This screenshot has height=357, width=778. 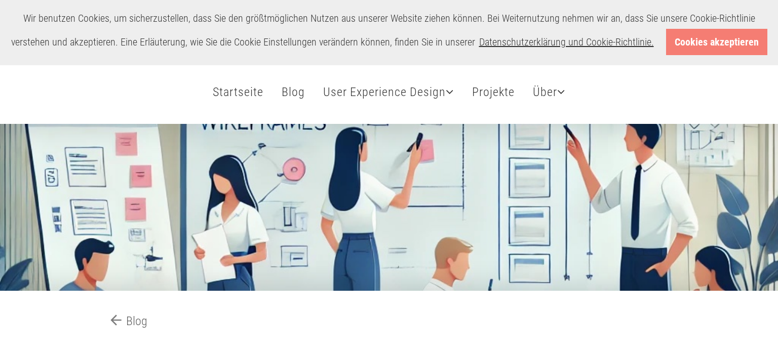 What do you see at coordinates (549, 92) in the screenshot?
I see `a: Über` at bounding box center [549, 92].